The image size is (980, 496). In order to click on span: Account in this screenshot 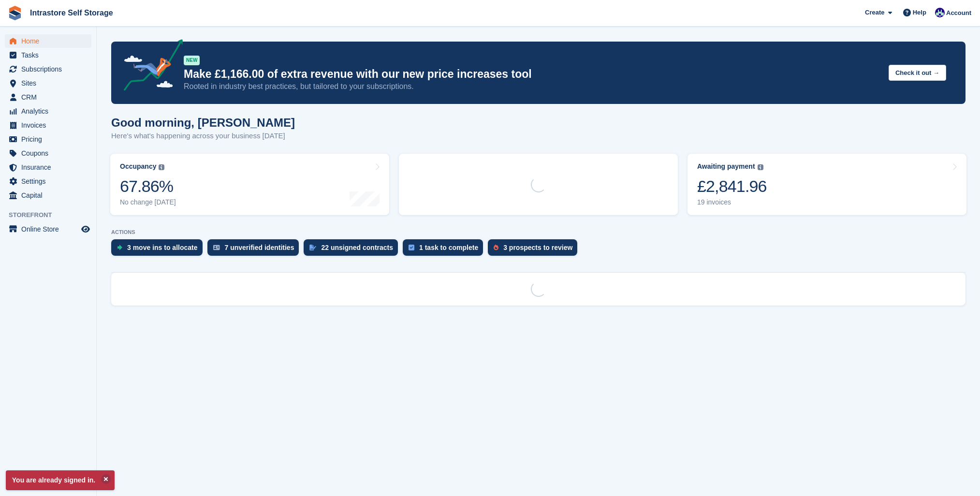, I will do `click(958, 13)`.